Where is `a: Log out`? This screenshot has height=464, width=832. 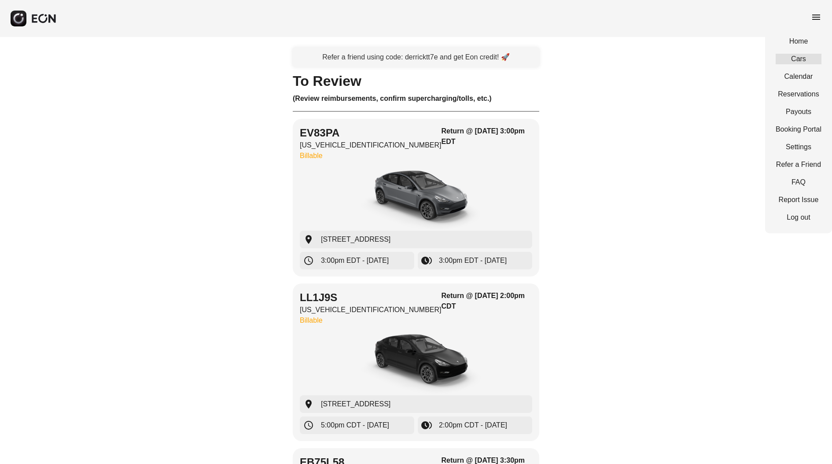 a: Log out is located at coordinates (798, 217).